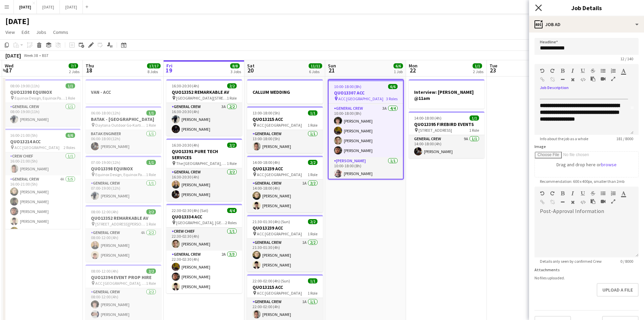 This screenshot has height=320, width=644. What do you see at coordinates (185, 145) in the screenshot?
I see `span: 16:30-20:30 (4h)` at bounding box center [185, 145].